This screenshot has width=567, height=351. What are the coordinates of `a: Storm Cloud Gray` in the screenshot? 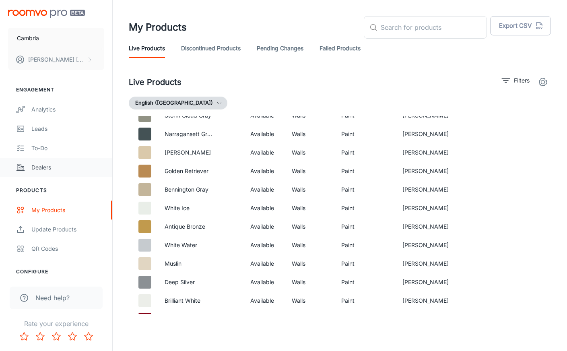 It's located at (188, 115).